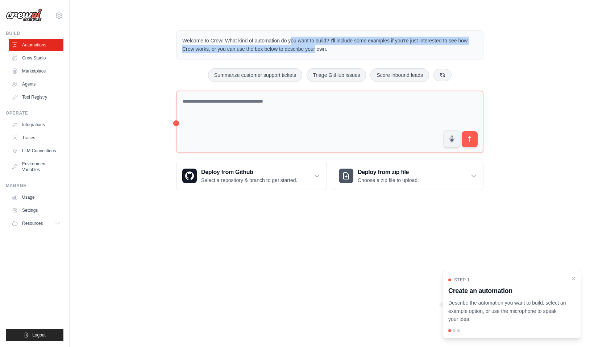  Describe the element at coordinates (36, 223) in the screenshot. I see `button: Resources` at that location.